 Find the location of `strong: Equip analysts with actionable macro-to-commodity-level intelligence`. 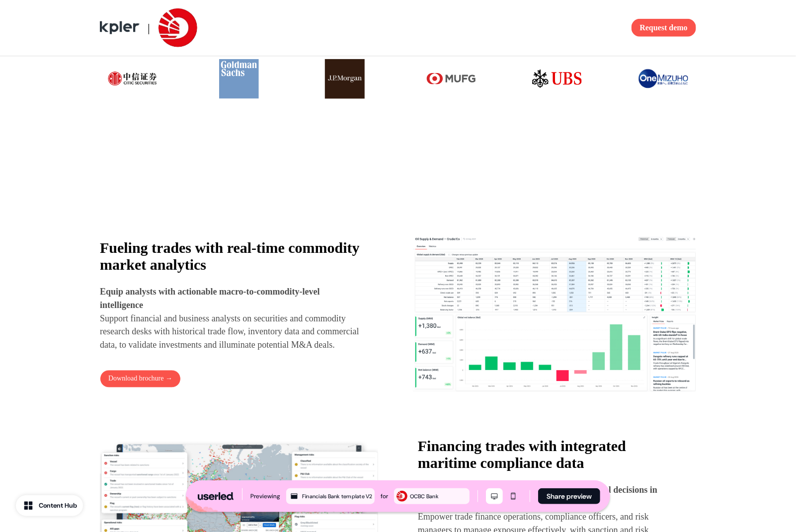

strong: Equip analysts with actionable macro-to-commodity-level intelligence is located at coordinates (210, 298).